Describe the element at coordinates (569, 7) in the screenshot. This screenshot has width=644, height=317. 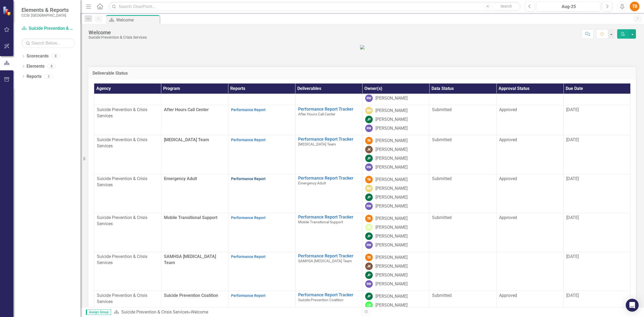
I see `div: Aug-25` at that location.